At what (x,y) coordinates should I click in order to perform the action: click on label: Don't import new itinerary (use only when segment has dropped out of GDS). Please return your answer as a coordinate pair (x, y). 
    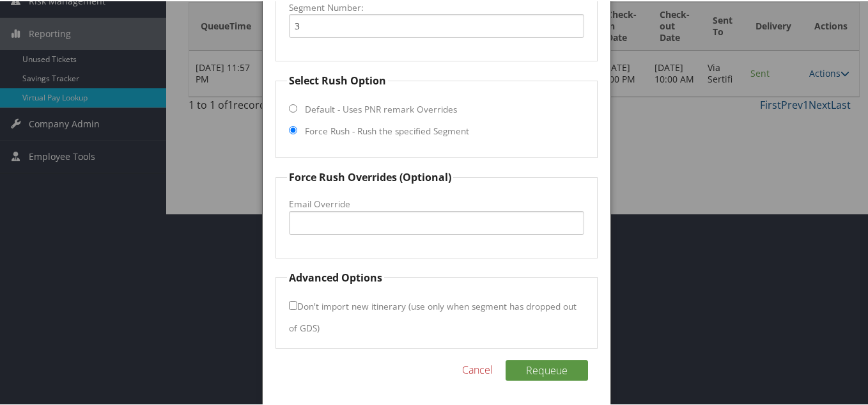
    Looking at the image, I should click on (433, 315).